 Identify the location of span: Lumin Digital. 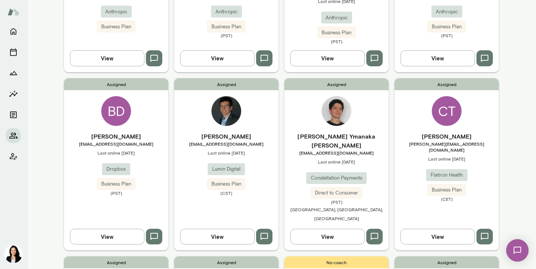
(226, 169).